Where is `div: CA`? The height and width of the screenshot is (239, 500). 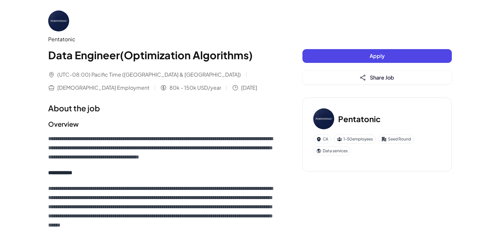
div: CA is located at coordinates (322, 139).